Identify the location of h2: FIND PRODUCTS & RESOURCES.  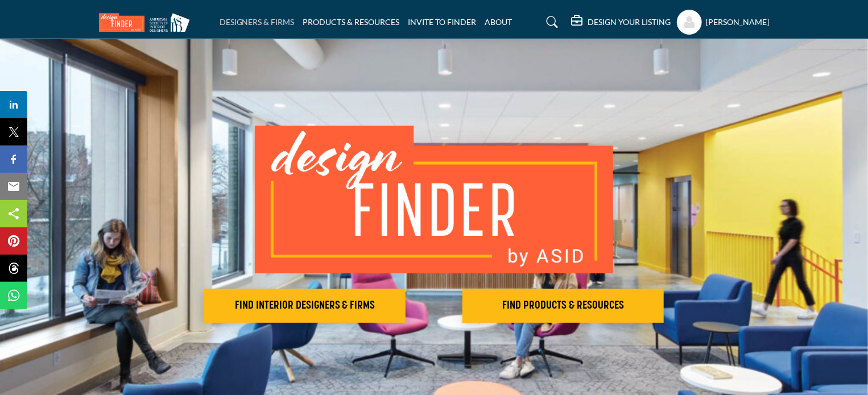
(563, 306).